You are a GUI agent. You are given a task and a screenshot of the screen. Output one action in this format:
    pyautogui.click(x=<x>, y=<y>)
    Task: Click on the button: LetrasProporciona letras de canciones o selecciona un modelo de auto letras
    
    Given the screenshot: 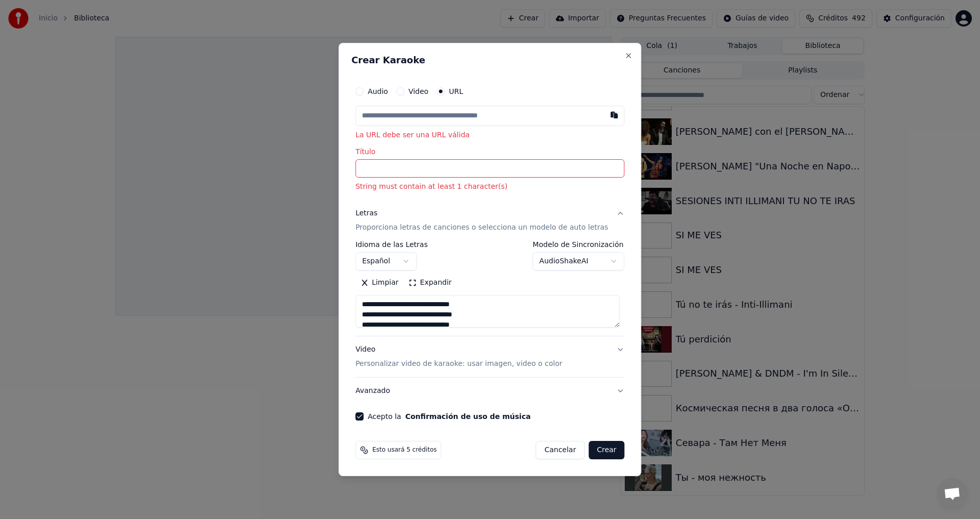 What is the action you would take?
    pyautogui.click(x=489, y=221)
    